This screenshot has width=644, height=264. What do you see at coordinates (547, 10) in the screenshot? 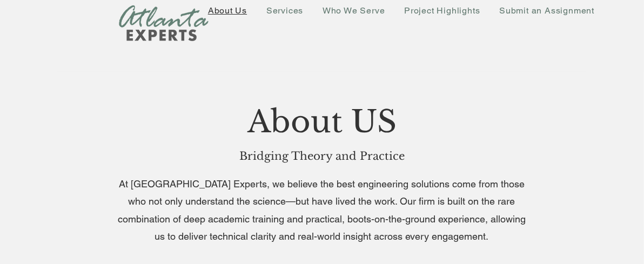
I see `span: Submit an Assignment` at bounding box center [547, 10].